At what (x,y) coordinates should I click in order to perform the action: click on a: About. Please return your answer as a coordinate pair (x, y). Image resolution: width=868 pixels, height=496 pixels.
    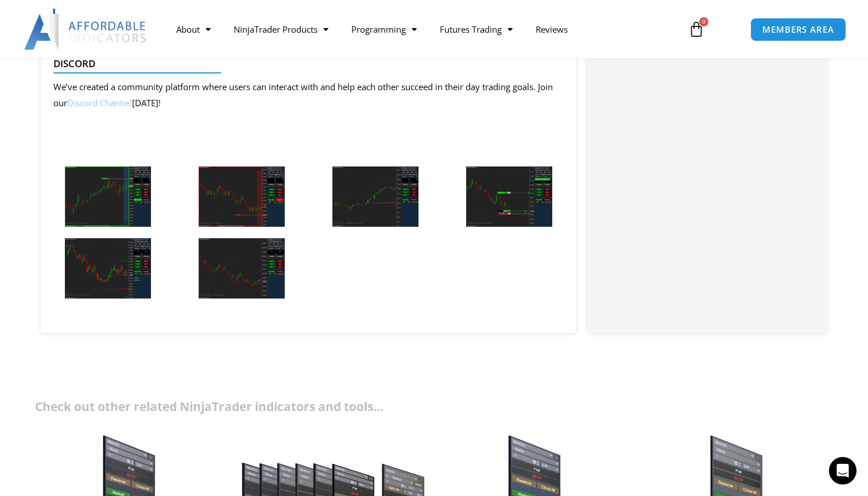
    Looking at the image, I should click on (194, 30).